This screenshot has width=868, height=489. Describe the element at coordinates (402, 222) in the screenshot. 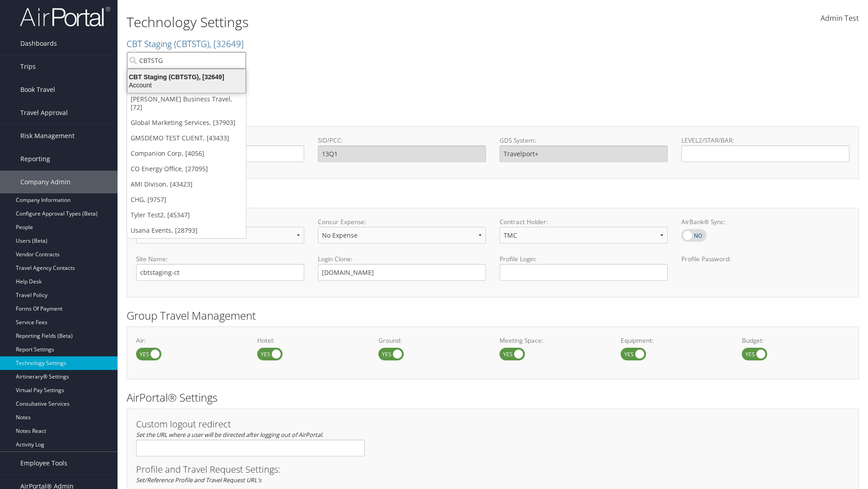

I see `label: Concur Expense:` at that location.